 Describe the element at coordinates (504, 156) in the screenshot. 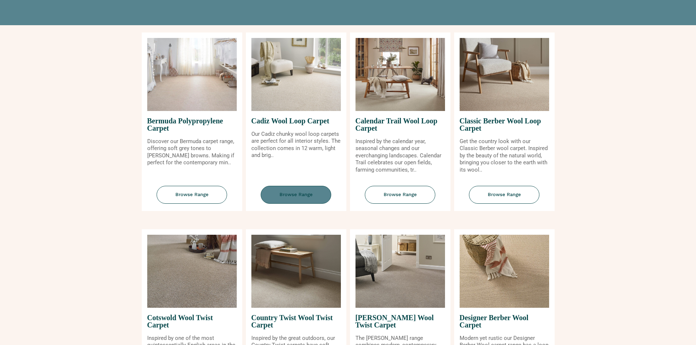

I see `p: Get the country look with our Classic Berber wool carpet. Inspired by the beauty of the natural w...` at that location.